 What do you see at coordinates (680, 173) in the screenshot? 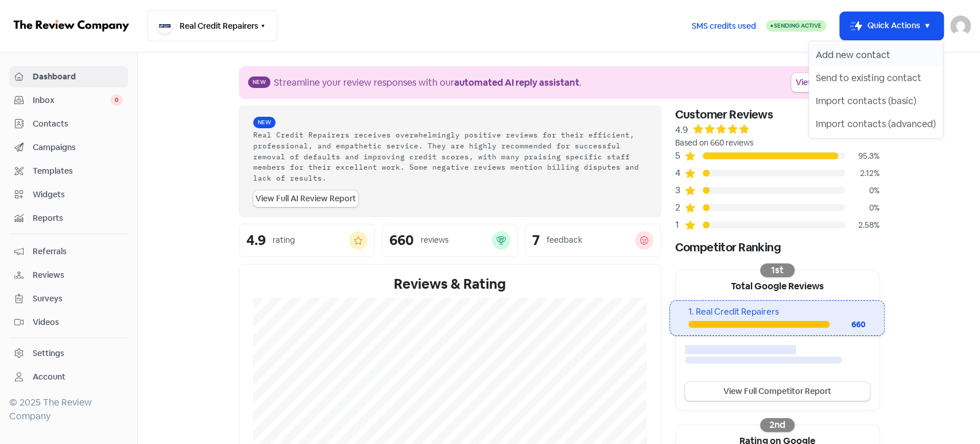
I see `div: 4` at bounding box center [680, 173].